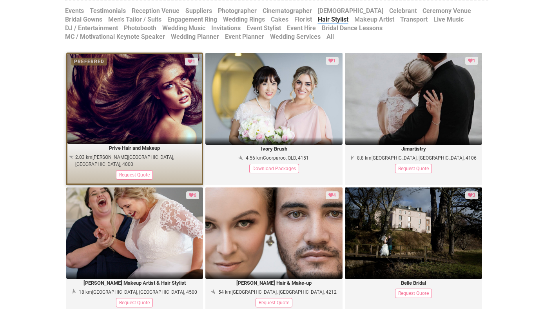 The width and height of the screenshot is (553, 309). I want to click on a: Photographer, so click(237, 11).